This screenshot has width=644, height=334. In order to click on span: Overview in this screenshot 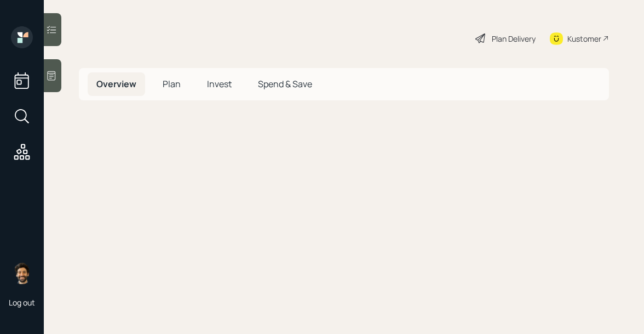, I will do `click(116, 84)`.